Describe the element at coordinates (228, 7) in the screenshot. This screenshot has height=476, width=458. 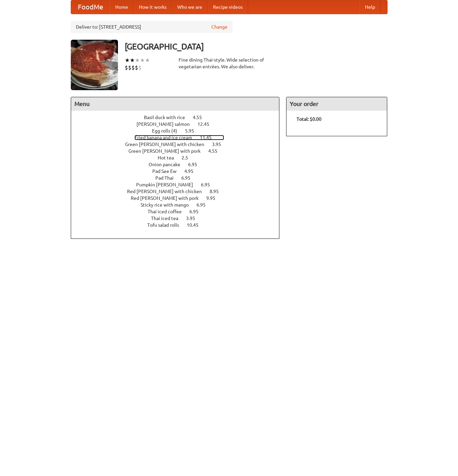
I see `a: Recipe videos` at that location.